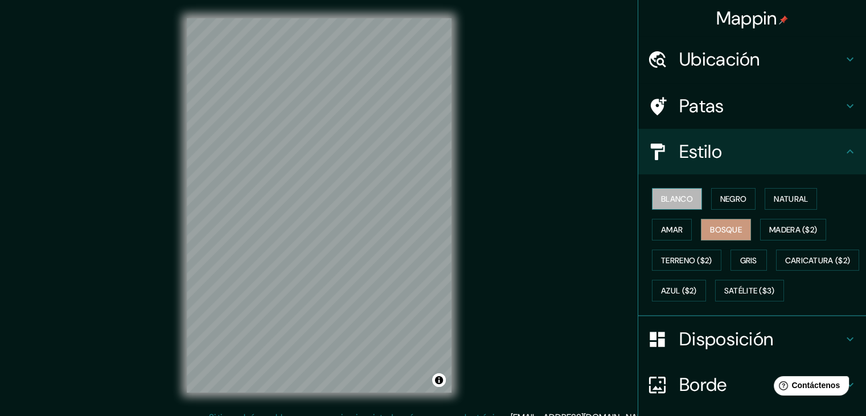 The width and height of the screenshot is (866, 416). What do you see at coordinates (677, 199) in the screenshot?
I see `font: Blanco` at bounding box center [677, 199].